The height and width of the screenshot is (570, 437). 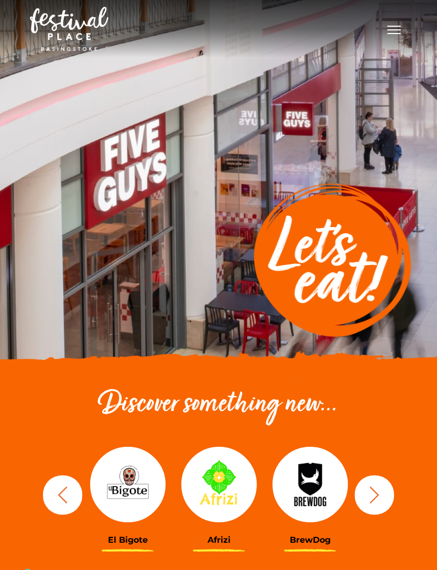 What do you see at coordinates (394, 28) in the screenshot?
I see `button: Toggle navigation` at bounding box center [394, 28].